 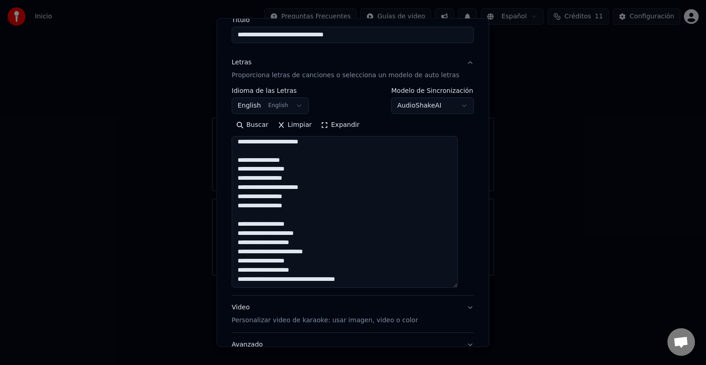 What do you see at coordinates (241, 63) in the screenshot?
I see `div: Letras` at bounding box center [241, 63].